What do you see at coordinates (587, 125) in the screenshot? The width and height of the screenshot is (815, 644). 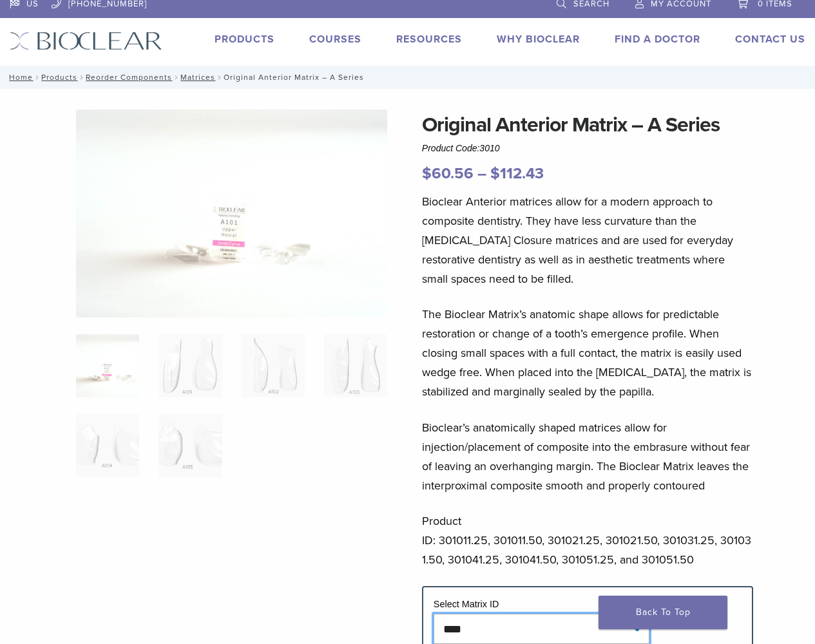 I see `h1: Original Anterior Matrix – A Series` at bounding box center [587, 125].